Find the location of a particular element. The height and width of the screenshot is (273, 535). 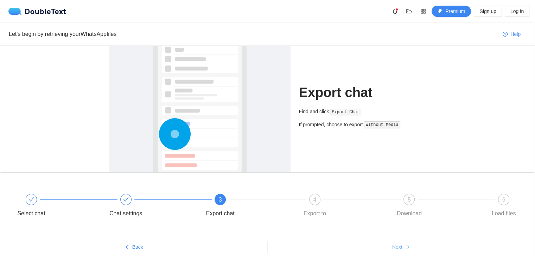

span: 5 is located at coordinates (409, 200).